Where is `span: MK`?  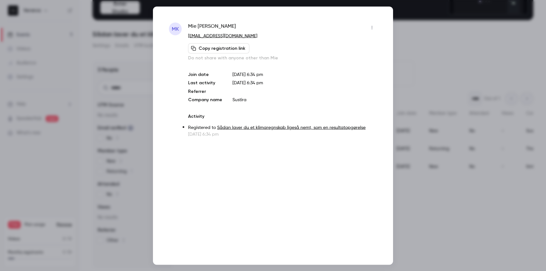
span: MK is located at coordinates (175, 29).